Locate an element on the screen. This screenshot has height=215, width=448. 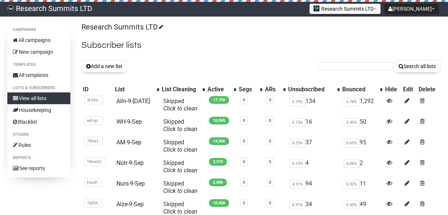
a: Housekeeping is located at coordinates (39, 110).